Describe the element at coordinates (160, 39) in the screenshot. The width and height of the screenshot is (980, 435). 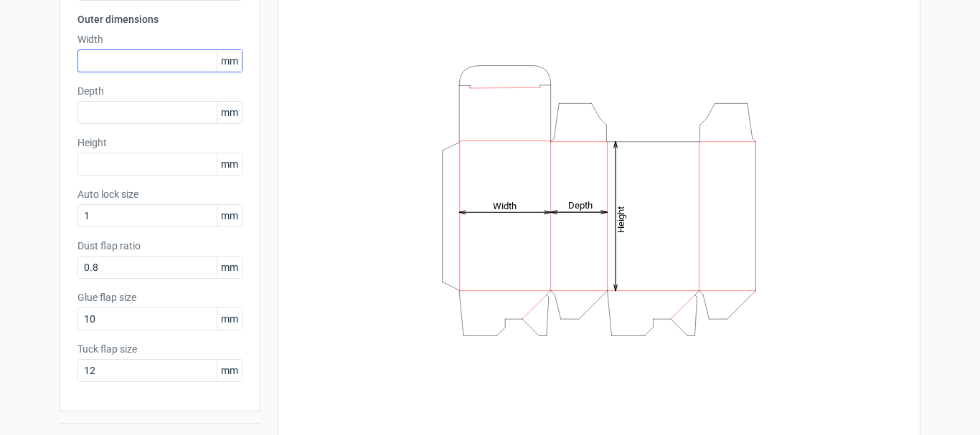
I see `label: Width` at that location.